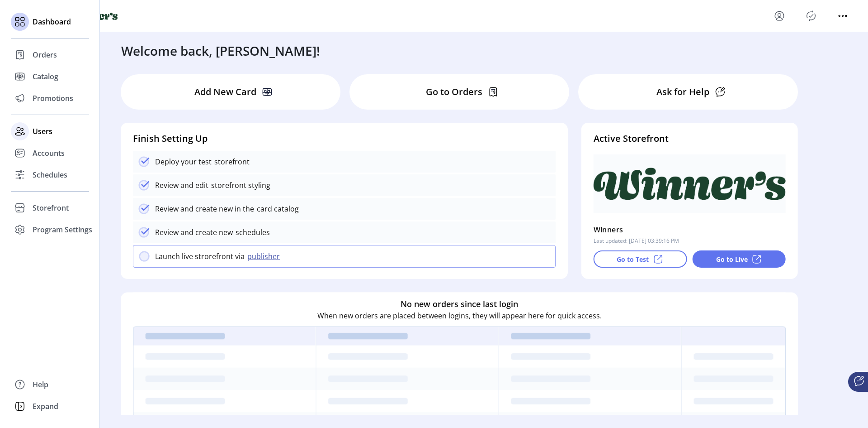  Describe the element at coordinates (732, 258) in the screenshot. I see `p: Go to Live` at that location.